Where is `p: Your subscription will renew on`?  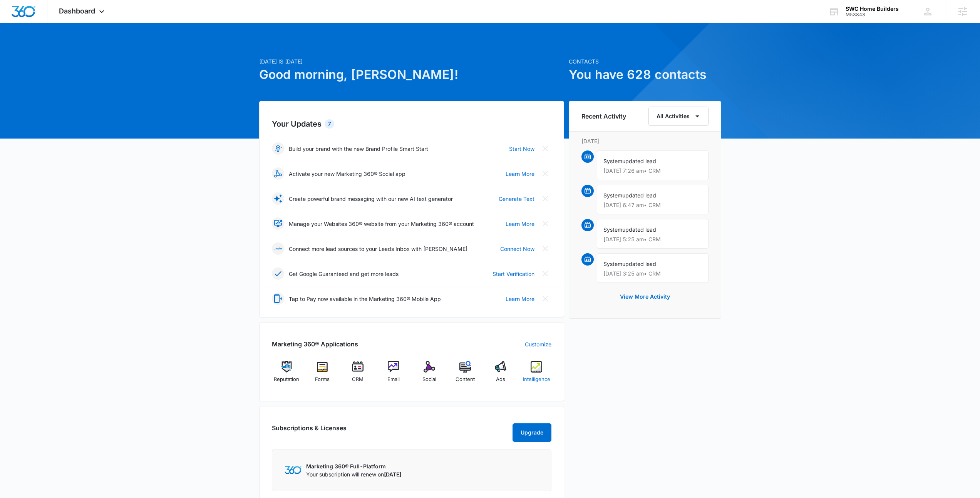 p: Your subscription will renew on is located at coordinates (353, 474).